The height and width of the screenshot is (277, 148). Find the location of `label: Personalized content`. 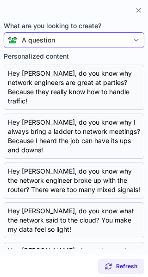

label: Personalized content is located at coordinates (74, 56).